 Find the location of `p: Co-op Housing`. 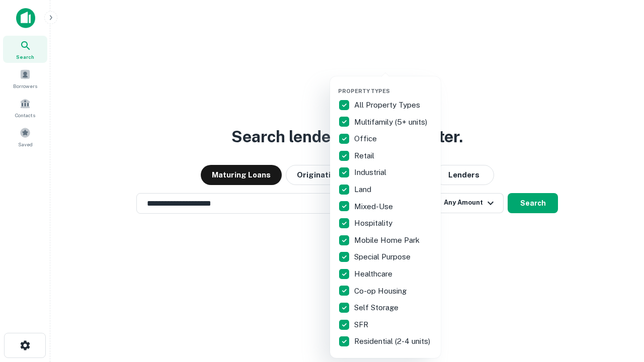

p: Co-op Housing is located at coordinates (381, 291).